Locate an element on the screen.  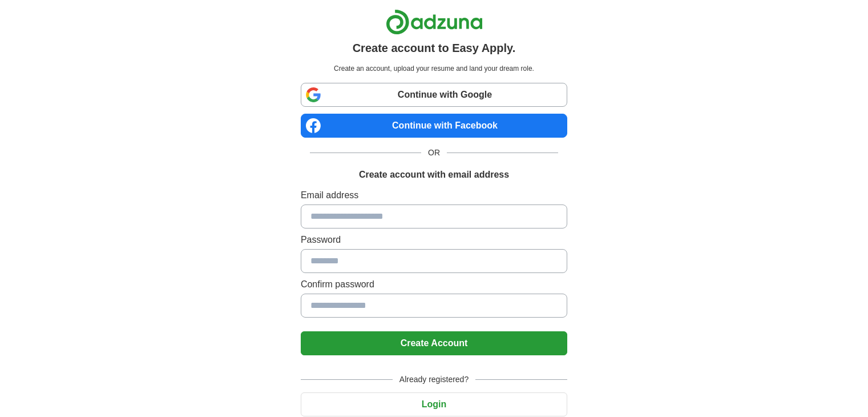
h1: Create account to Easy Apply. is located at coordinates (434, 48).